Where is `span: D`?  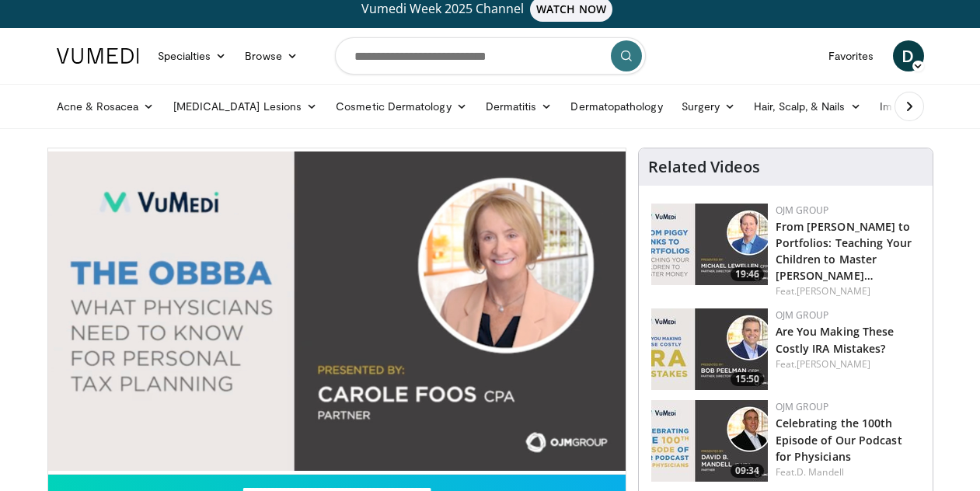 span: D is located at coordinates (909, 56).